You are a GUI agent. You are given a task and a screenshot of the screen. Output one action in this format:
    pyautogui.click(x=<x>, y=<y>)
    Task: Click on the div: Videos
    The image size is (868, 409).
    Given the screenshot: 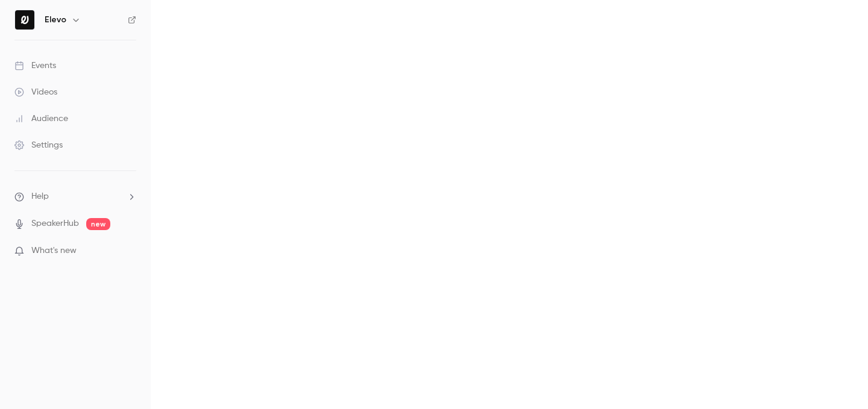 What is the action you would take?
    pyautogui.click(x=36, y=93)
    